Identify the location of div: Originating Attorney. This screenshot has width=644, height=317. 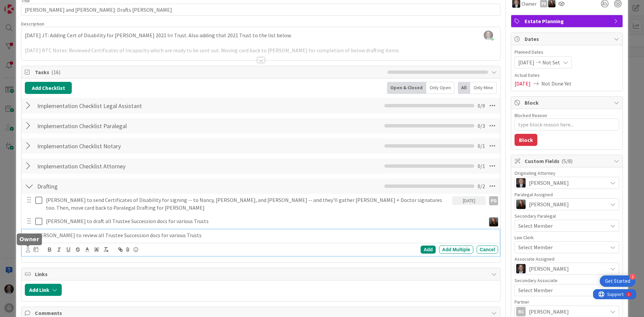
(567, 173).